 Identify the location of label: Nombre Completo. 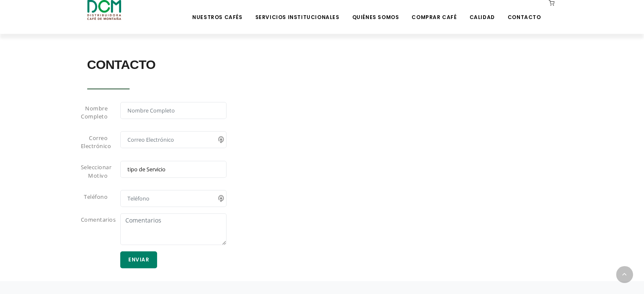
(94, 113).